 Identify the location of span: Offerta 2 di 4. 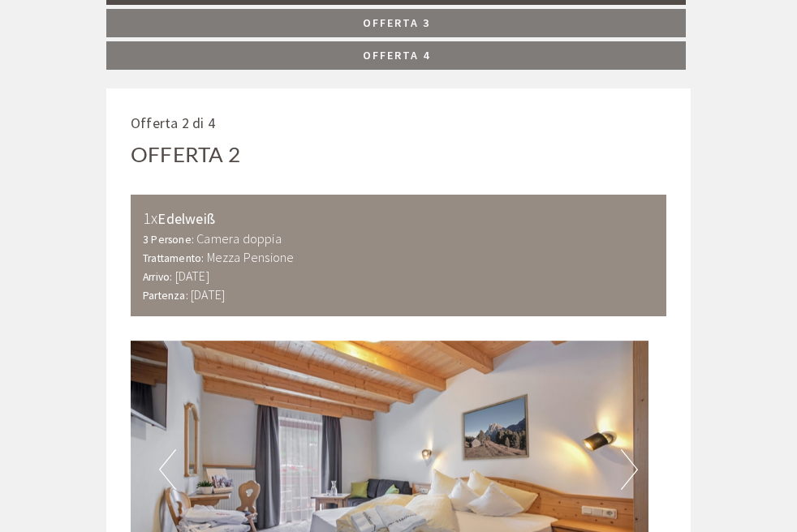
(172, 123).